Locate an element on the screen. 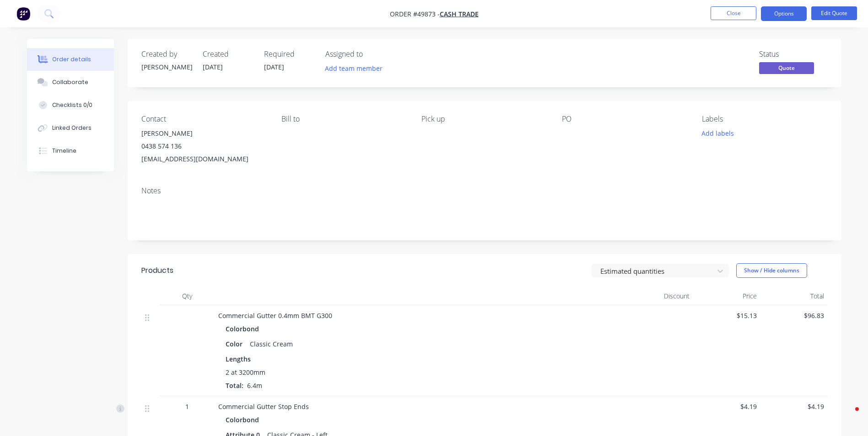  div: Notes is located at coordinates (485, 191).